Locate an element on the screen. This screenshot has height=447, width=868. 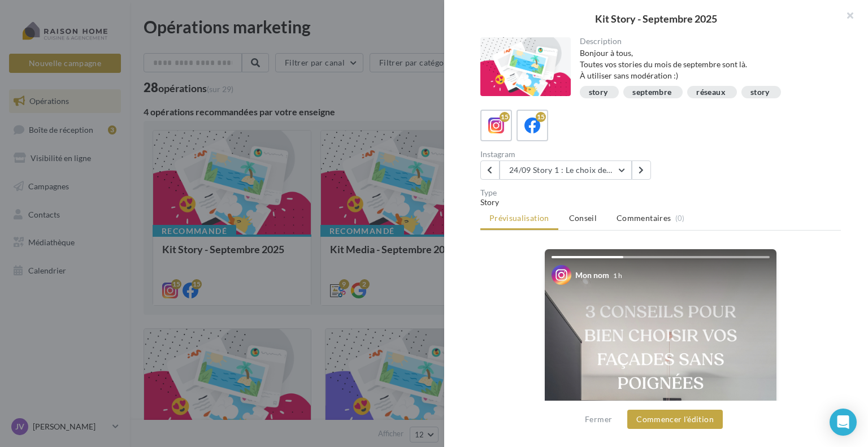
button: 24/09 Story 1 : Le choix des façades sans poignées is located at coordinates (566, 170).